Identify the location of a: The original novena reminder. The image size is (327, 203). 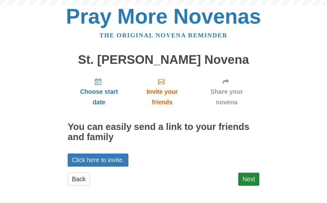
(163, 35).